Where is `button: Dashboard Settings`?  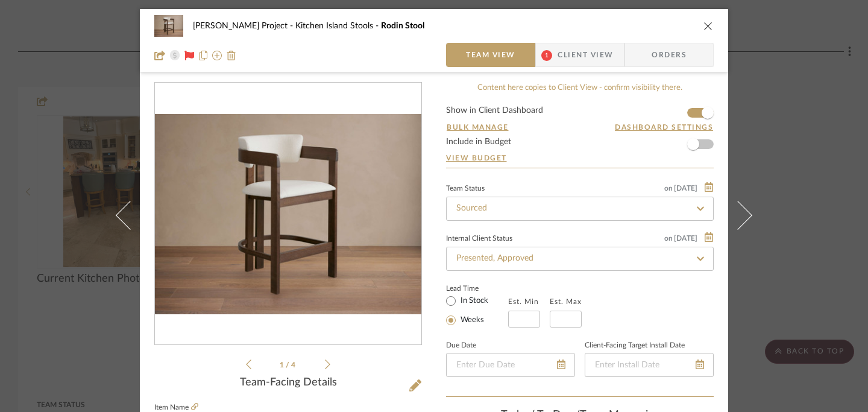
button: Dashboard Settings is located at coordinates (664, 127).